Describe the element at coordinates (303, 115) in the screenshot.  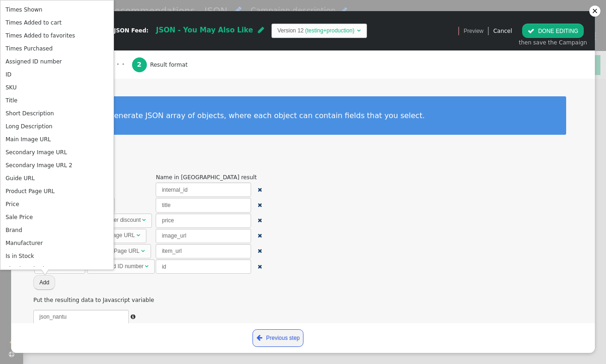
I see `div: Personyze will generate JSON array of objects, where each object can contain fields that you select.` at that location.